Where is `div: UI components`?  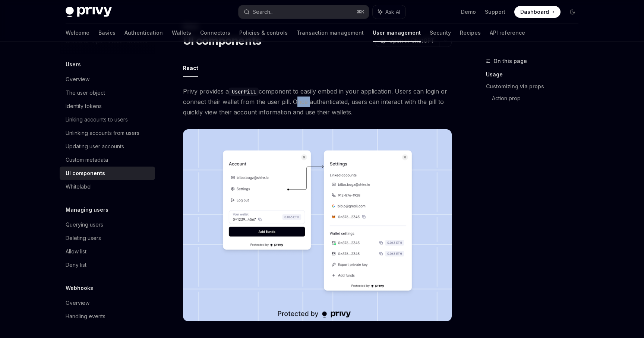 div: UI components is located at coordinates (86, 173).